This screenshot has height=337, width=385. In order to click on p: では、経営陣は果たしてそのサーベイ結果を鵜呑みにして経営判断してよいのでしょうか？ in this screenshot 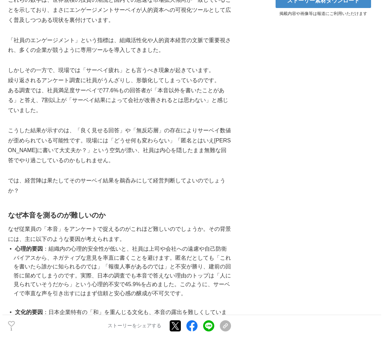, I will do `click(119, 186)`.